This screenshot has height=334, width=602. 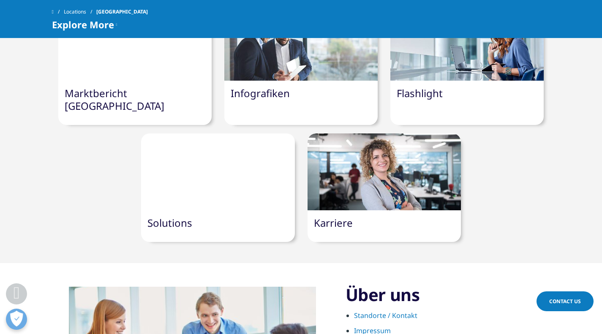 I want to click on span: Contact Us, so click(x=565, y=301).